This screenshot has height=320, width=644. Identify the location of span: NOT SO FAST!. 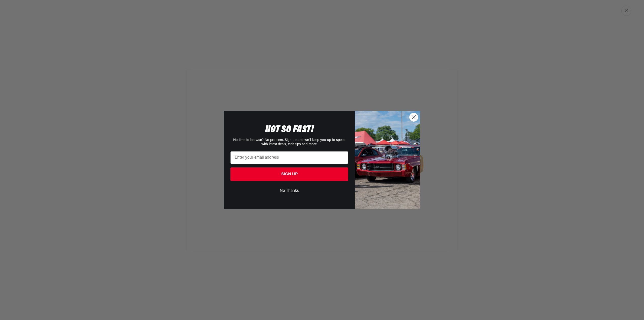
(289, 130).